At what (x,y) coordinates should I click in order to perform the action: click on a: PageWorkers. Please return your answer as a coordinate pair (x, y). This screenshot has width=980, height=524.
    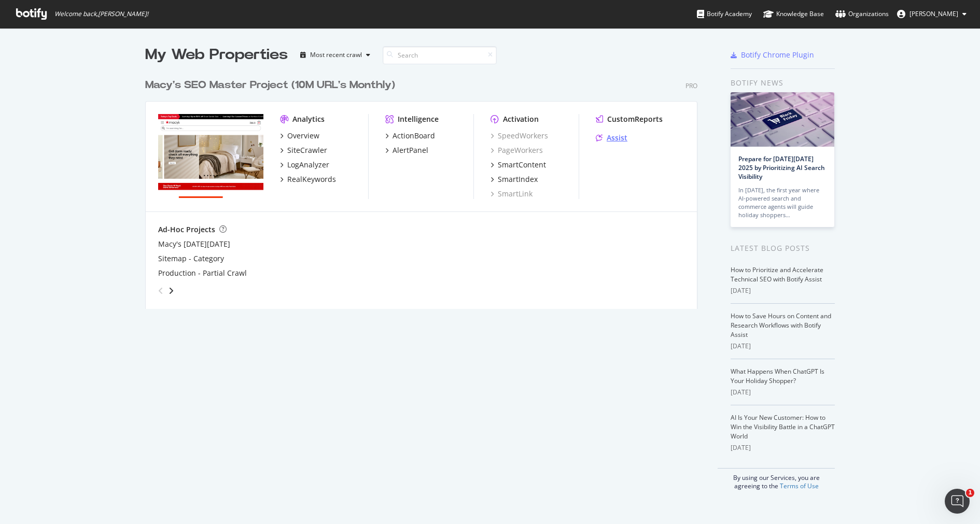
    Looking at the image, I should click on (516, 151).